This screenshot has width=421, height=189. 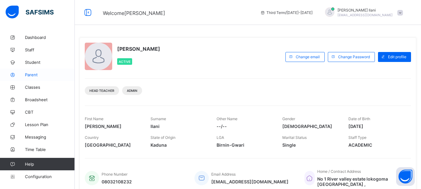 What do you see at coordinates (339, 172) in the screenshot?
I see `span: Home / Contract Address` at bounding box center [339, 172].